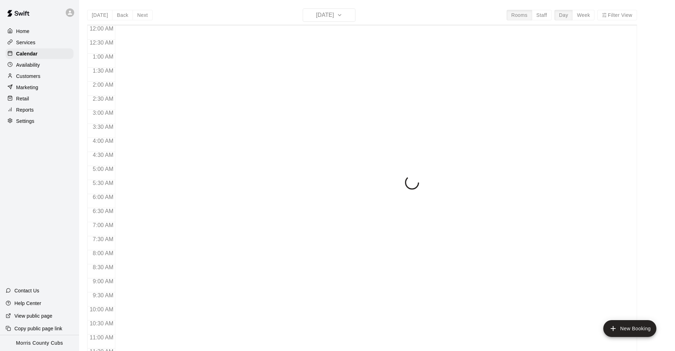  What do you see at coordinates (39, 76) in the screenshot?
I see `a: Customers` at bounding box center [39, 76].